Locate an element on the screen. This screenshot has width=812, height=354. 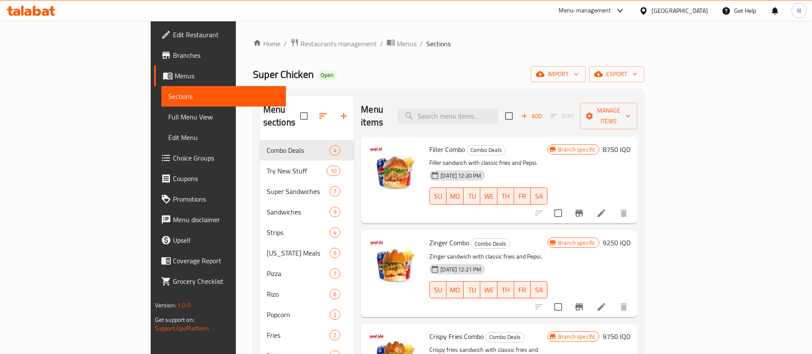
a: Grocery Checklist is located at coordinates (220, 281).